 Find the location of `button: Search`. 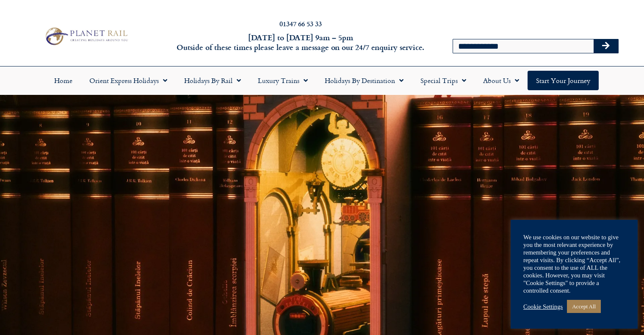

button: Search is located at coordinates (606, 46).